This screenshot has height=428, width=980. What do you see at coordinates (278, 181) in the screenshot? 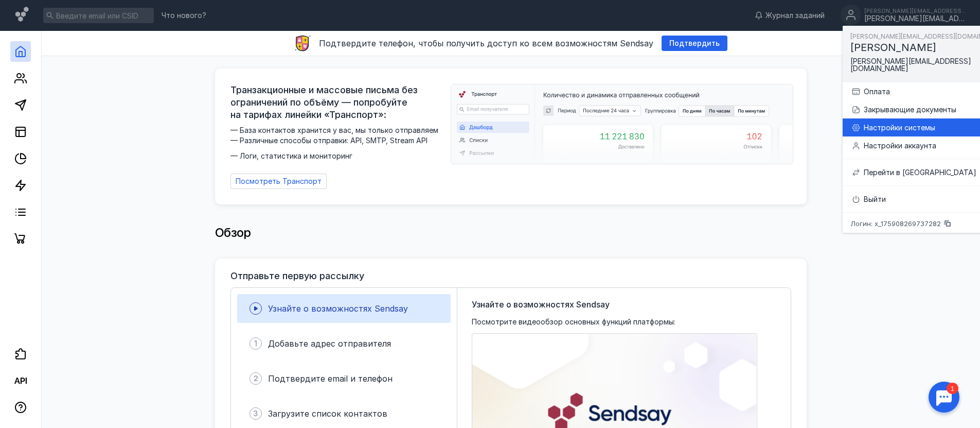
I see `a: Посмотреть Транспорт` at bounding box center [278, 181].